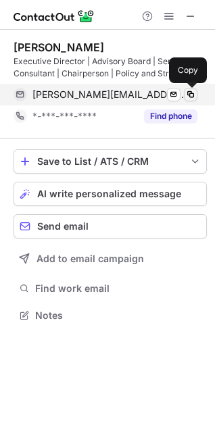  Describe the element at coordinates (110, 316) in the screenshot. I see `button: Notes` at that location.